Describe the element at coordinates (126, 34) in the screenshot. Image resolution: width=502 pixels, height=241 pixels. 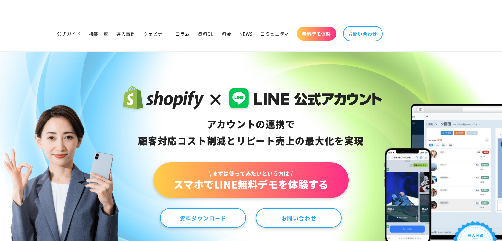
I see `span: 導入事例` at that location.